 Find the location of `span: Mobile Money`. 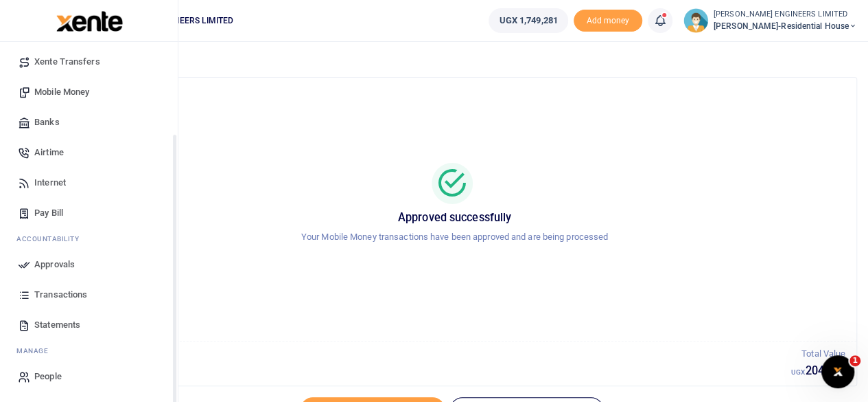

span: Mobile Money is located at coordinates (62, 92).